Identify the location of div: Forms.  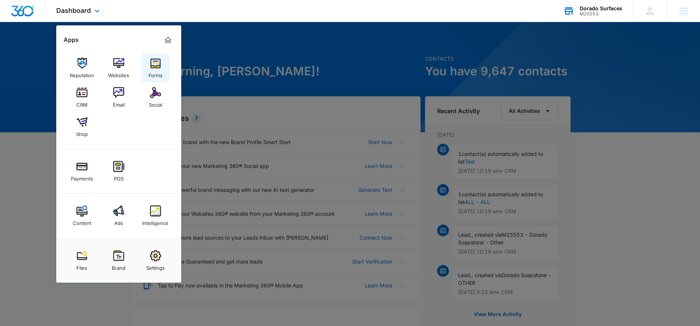
(155, 74).